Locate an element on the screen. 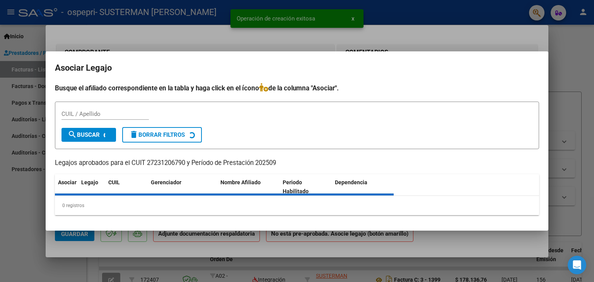 This screenshot has height=282, width=594. h2: Asociar Legajo is located at coordinates (297, 68).